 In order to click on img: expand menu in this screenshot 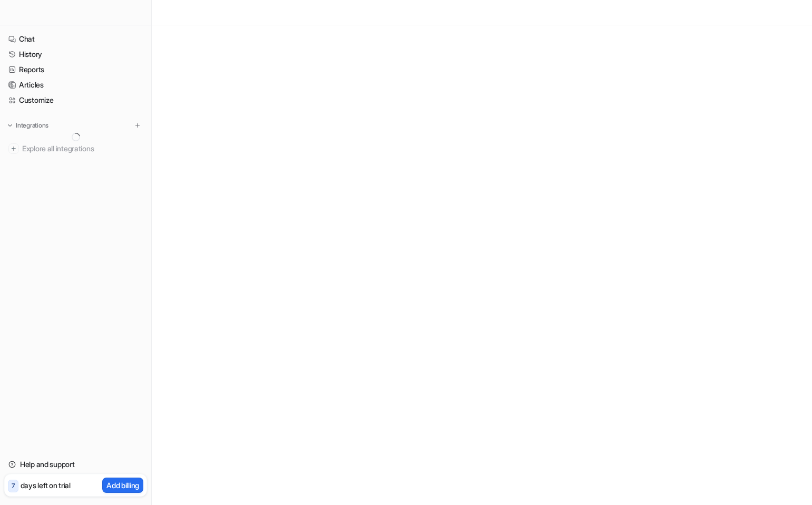, I will do `click(10, 125)`.